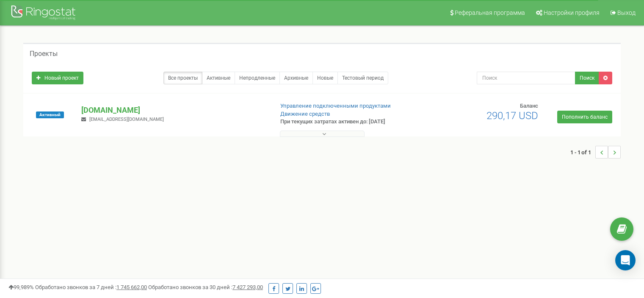 The height and width of the screenshot is (298, 644). I want to click on span: Активный, so click(50, 115).